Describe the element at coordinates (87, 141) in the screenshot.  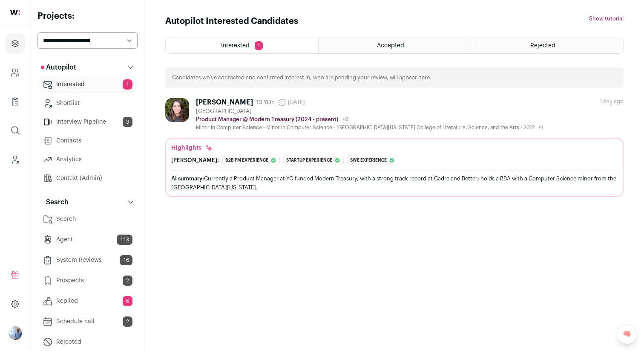
I see `a: Contacts` at that location.